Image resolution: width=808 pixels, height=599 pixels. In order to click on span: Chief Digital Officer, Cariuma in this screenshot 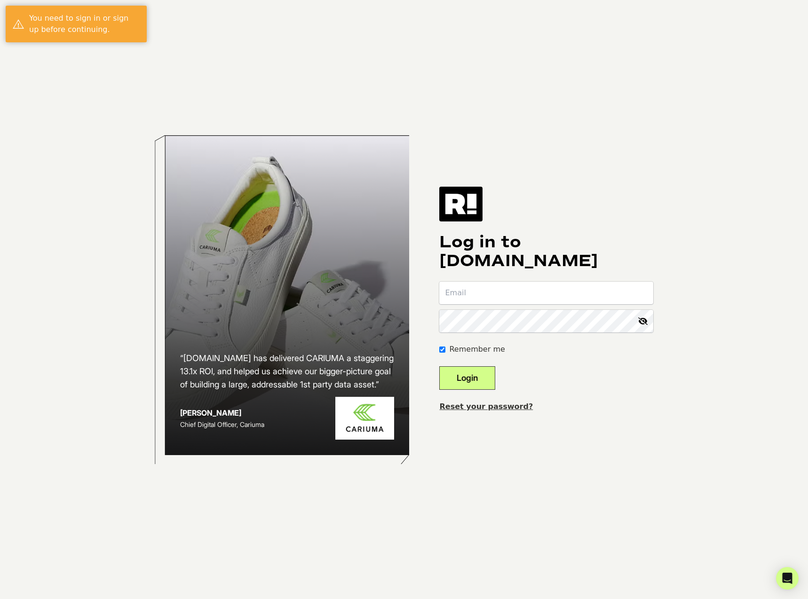, I will do `click(222, 424)`.